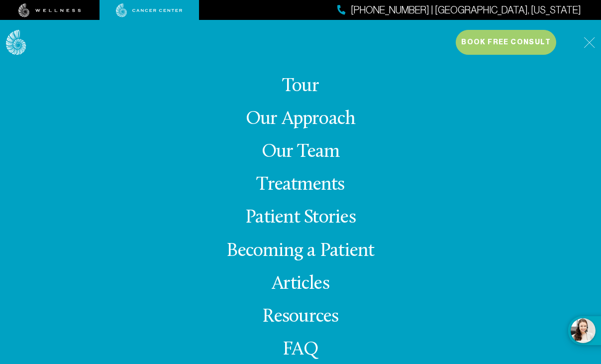  Describe the element at coordinates (300, 119) in the screenshot. I see `a: Our Approach` at that location.